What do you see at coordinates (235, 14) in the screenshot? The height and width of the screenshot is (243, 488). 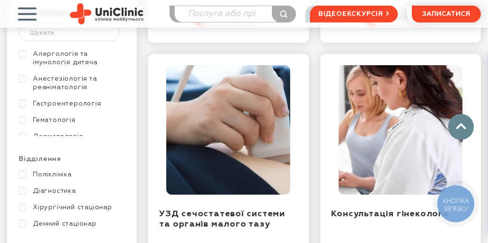 I see `input: Послуга або прізвище` at bounding box center [235, 14].